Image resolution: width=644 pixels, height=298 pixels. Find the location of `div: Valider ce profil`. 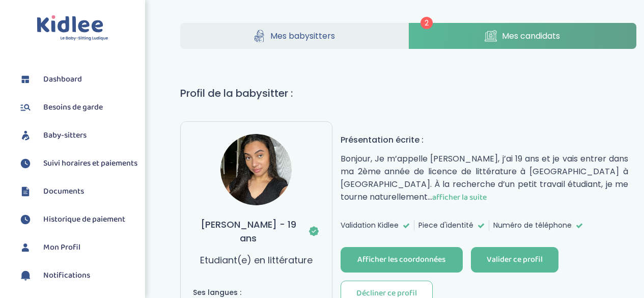

div: Valider ce profil is located at coordinates (515, 260).